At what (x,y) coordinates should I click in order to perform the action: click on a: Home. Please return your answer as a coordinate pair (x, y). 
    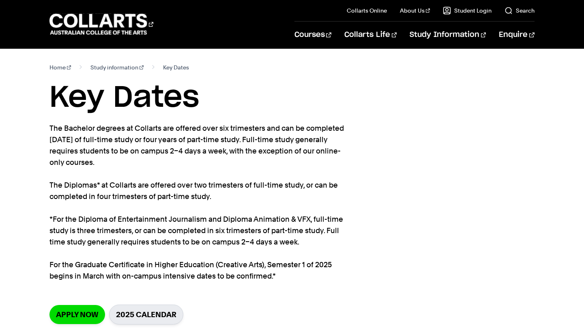
    Looking at the image, I should click on (60, 67).